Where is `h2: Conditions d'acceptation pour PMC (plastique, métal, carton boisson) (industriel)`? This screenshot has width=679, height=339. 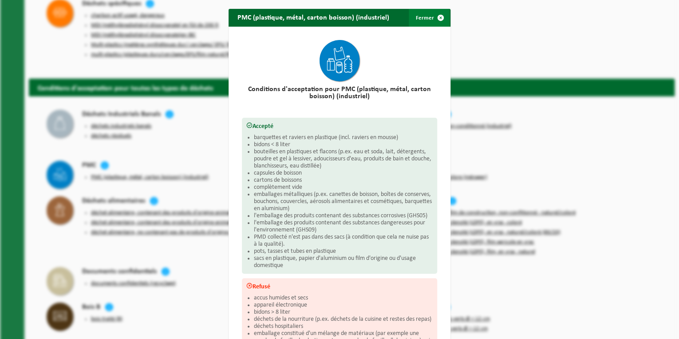
h2: Conditions d'acceptation pour PMC (plastique, métal, carton boisson) (industriel) is located at coordinates (340, 93).